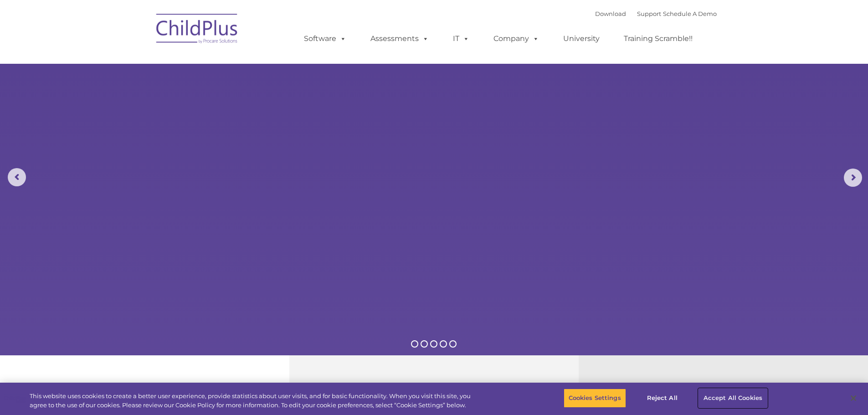 This screenshot has width=868, height=415. I want to click on span: Phone number, so click(146, 101).